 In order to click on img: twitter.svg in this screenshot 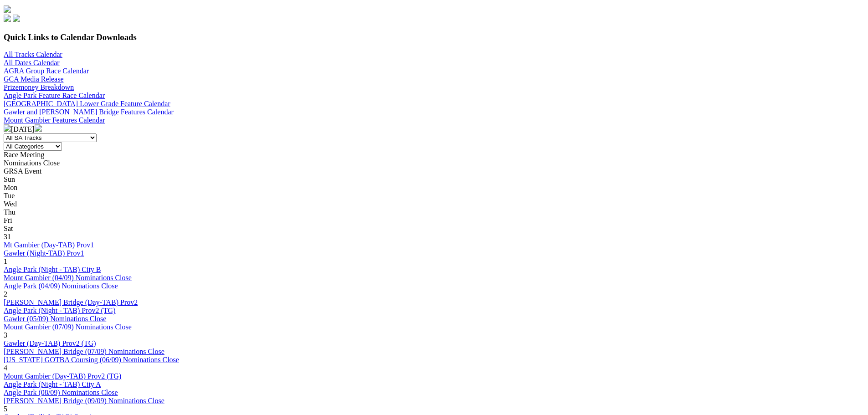, I will do `click(16, 18)`.